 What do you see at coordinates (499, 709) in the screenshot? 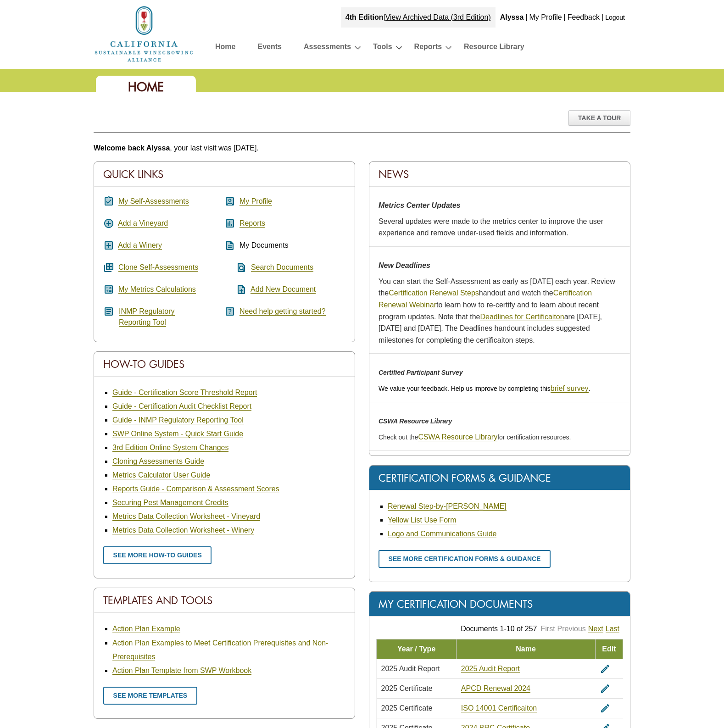
I see `a: ISO 14001 Certificaiton` at bounding box center [499, 709].